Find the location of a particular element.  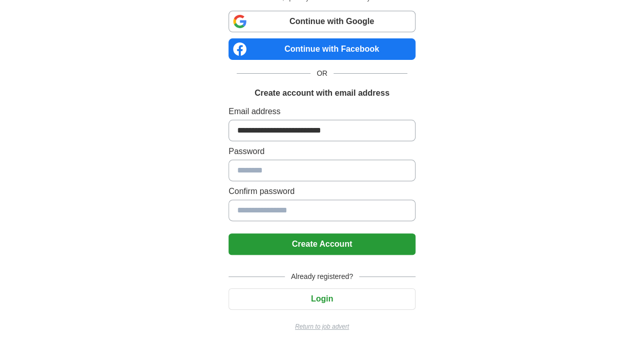

label: Password is located at coordinates (322, 152).